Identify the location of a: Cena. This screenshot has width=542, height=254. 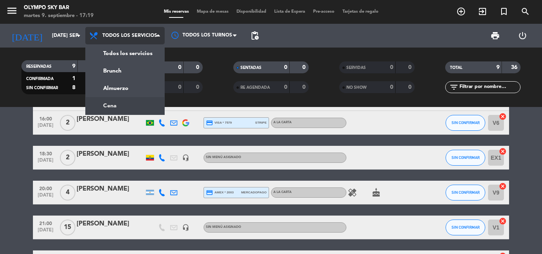
(125, 106).